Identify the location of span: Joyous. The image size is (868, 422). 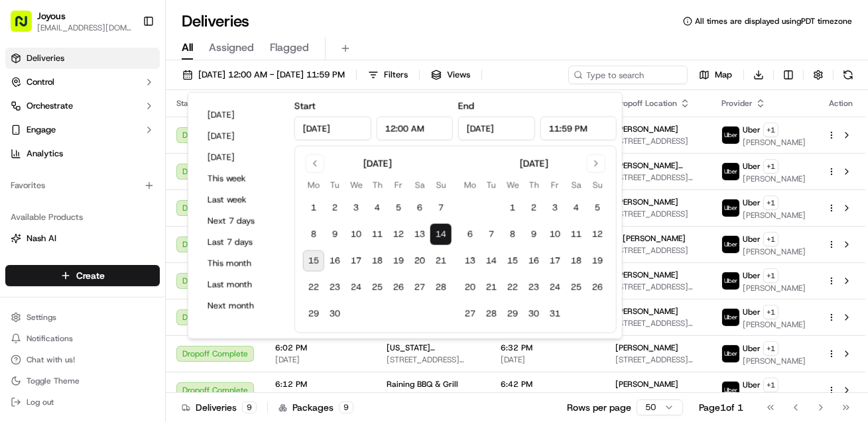
(51, 16).